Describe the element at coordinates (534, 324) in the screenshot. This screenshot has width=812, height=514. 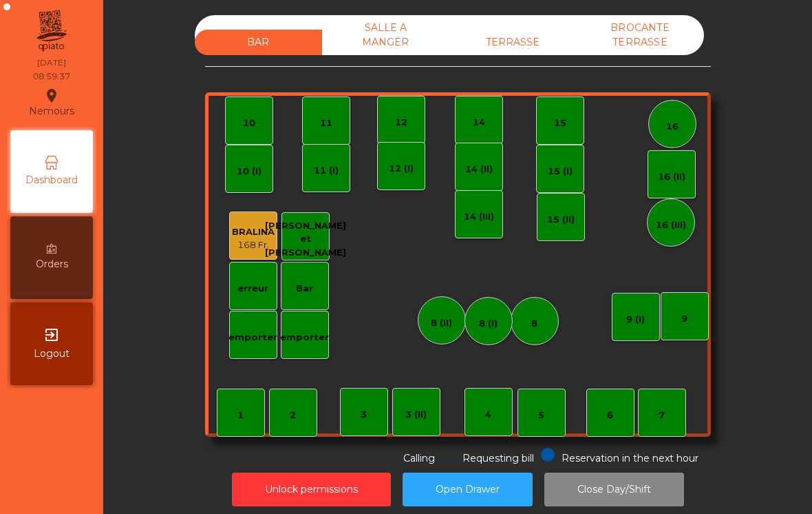
I see `div: 8` at that location.